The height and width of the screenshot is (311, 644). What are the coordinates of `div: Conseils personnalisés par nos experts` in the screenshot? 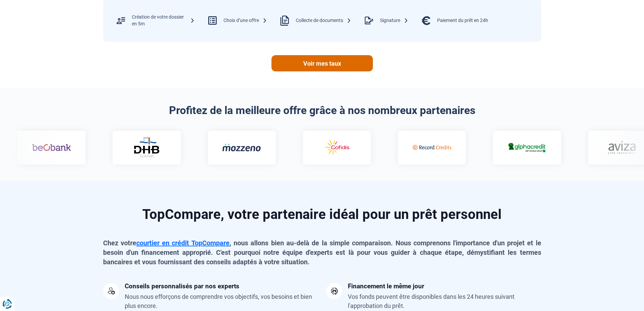 It's located at (182, 286).